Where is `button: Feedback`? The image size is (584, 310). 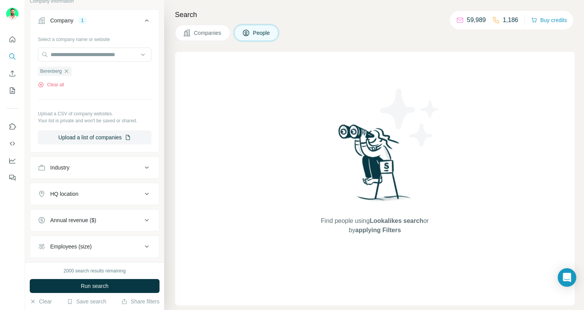 button: Feedback is located at coordinates (12, 177).